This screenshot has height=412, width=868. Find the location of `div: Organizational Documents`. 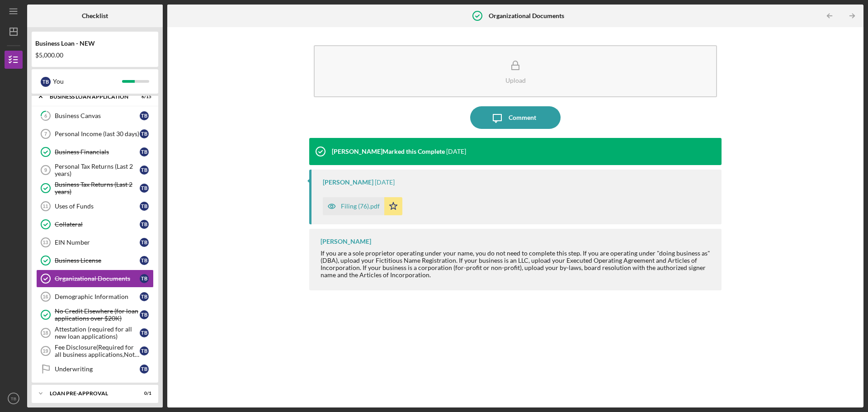

div: Organizational Documents is located at coordinates (97, 279).